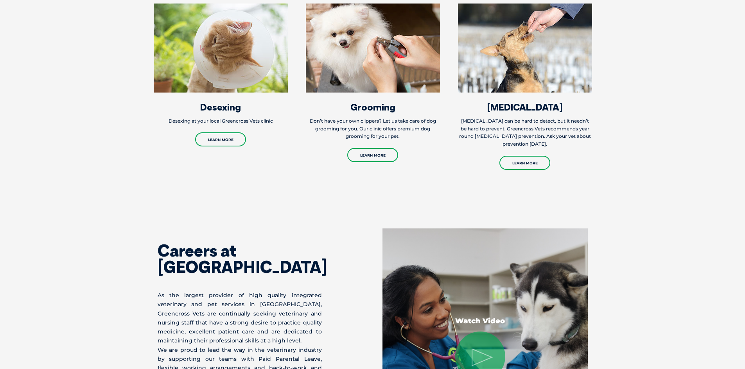 The width and height of the screenshot is (745, 369). What do you see at coordinates (372, 107) in the screenshot?
I see `h3: Grooming` at bounding box center [372, 107].